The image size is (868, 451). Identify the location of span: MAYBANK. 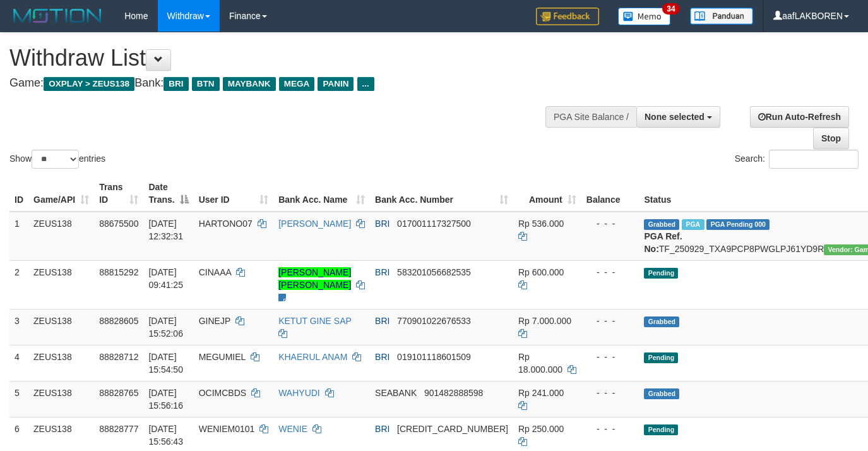
(250, 84).